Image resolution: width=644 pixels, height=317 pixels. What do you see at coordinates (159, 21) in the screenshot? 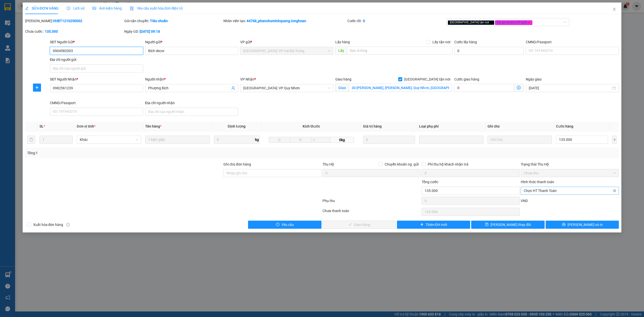
I see `b: Tiêu chuẩn` at bounding box center [159, 21].